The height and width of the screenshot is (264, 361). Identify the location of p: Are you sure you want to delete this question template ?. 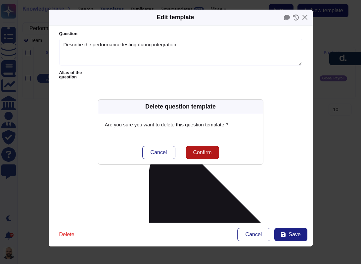
(180, 125).